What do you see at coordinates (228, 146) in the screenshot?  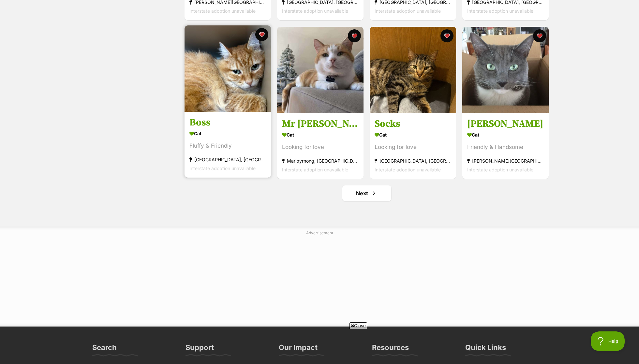 I see `div: Fluffy & Friendly` at bounding box center [228, 146].